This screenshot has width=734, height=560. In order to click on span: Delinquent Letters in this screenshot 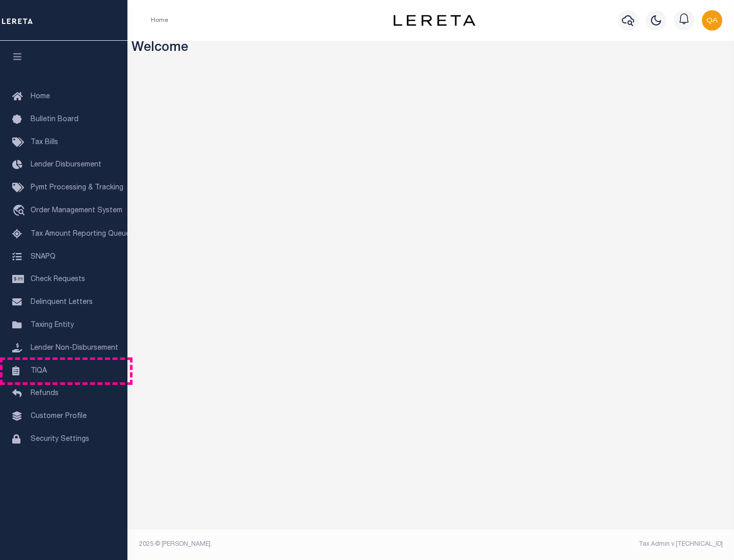, I will do `click(62, 302)`.